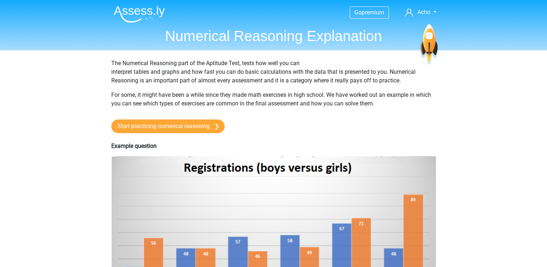 The height and width of the screenshot is (267, 547). I want to click on a: Acho, so click(420, 12).